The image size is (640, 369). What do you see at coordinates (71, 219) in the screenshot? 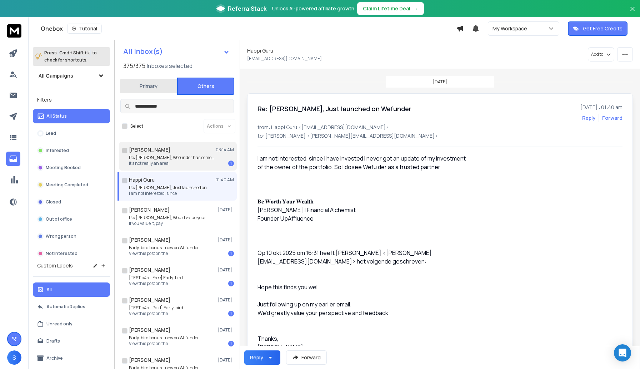
I see `button: Out of office` at bounding box center [71, 219].